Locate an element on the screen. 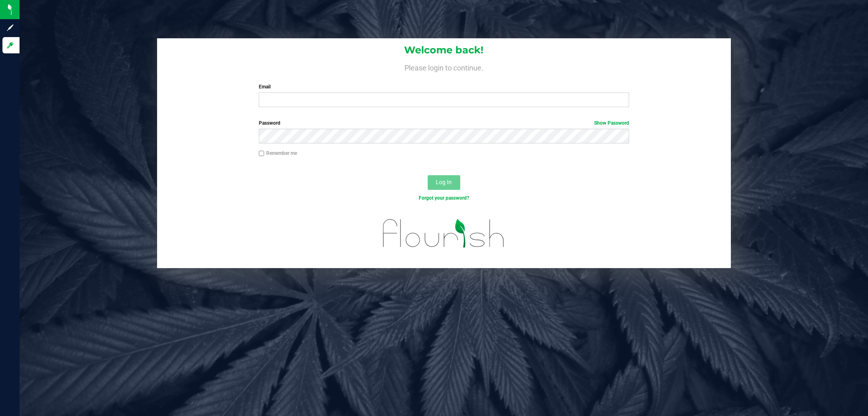 The height and width of the screenshot is (416, 868). a: Forgot your password? is located at coordinates (444, 198).